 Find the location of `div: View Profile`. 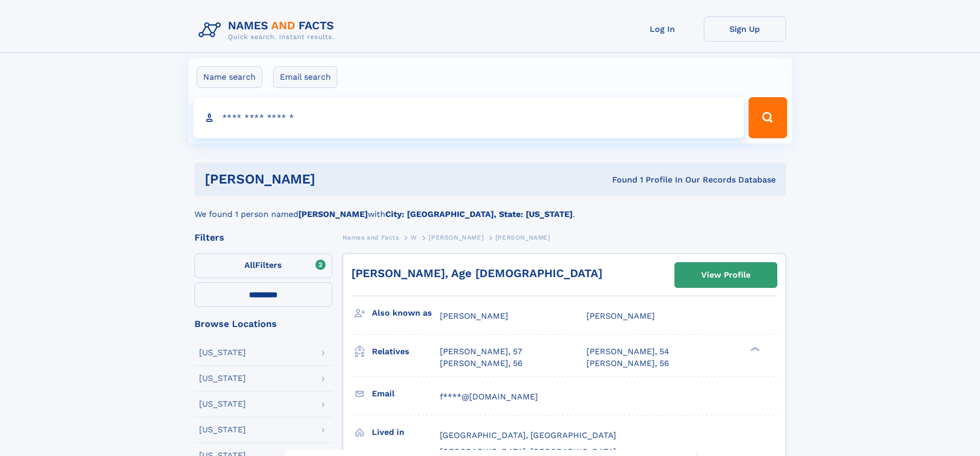

div: View Profile is located at coordinates (726, 275).